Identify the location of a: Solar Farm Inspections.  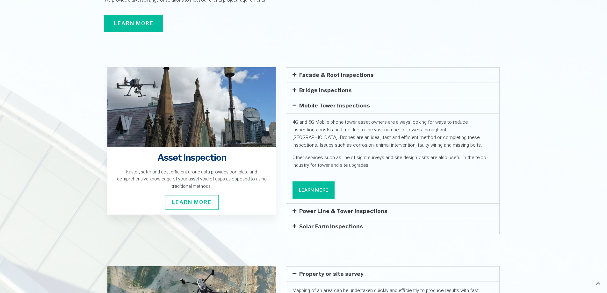
(331, 226).